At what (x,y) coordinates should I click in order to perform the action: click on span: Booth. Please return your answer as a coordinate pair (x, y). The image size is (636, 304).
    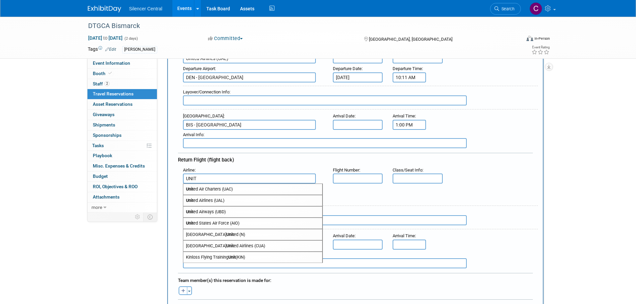
    Looking at the image, I should click on (103, 73).